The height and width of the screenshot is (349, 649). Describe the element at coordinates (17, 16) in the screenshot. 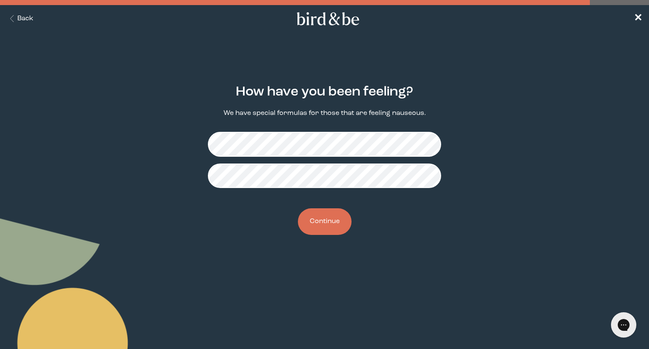

I see `button: Open gorgias live chat` at that location.